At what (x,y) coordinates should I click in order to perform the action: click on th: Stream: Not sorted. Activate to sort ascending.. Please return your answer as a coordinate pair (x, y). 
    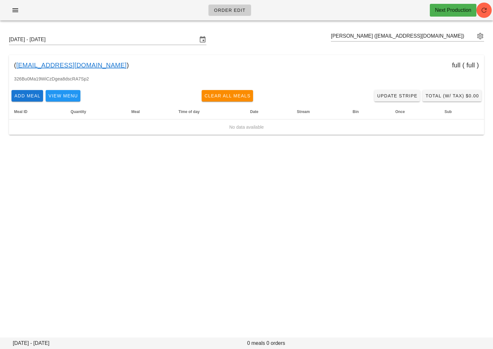
    Looking at the image, I should click on (319, 112).